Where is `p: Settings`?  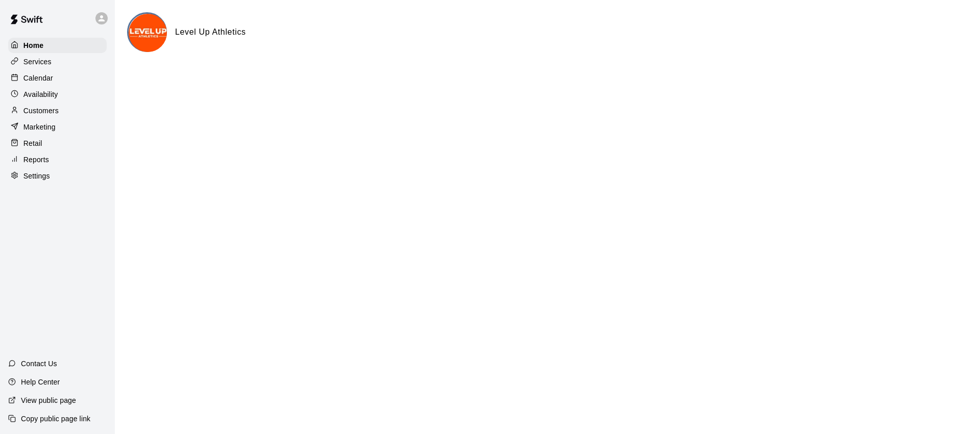
p: Settings is located at coordinates (36, 176).